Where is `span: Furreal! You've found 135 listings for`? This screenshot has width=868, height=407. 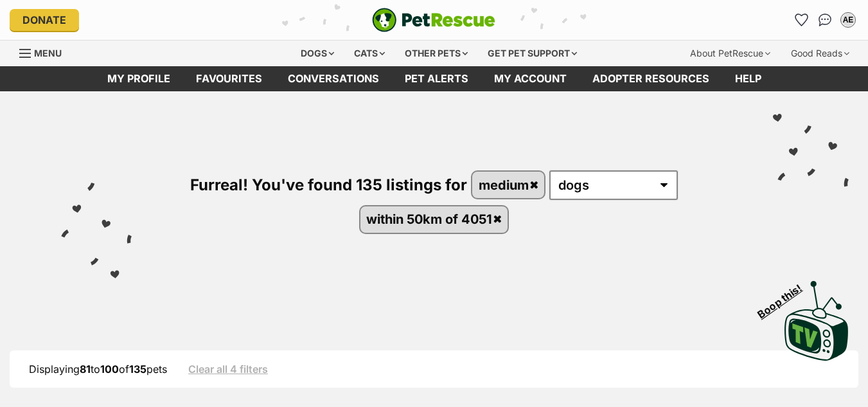 span: Furreal! You've found 135 listings for is located at coordinates (328, 184).